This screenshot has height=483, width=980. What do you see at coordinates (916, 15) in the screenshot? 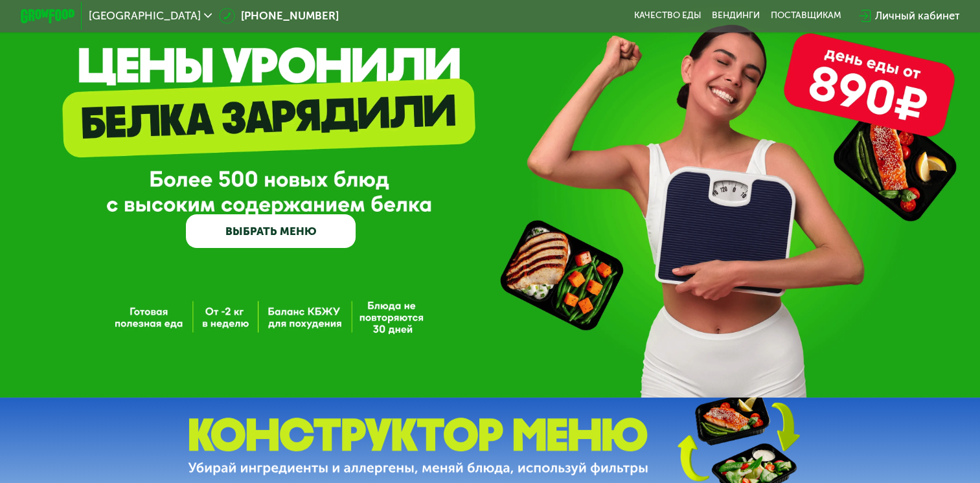
I see `div: Личный кабинет` at bounding box center [916, 15].